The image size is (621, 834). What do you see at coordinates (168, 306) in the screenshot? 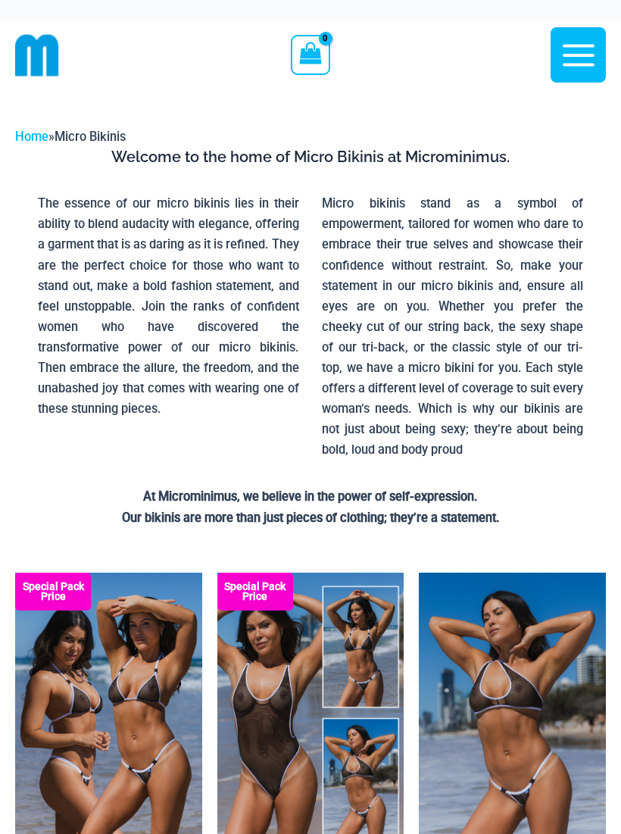
I see `p: The essence of our micro bikinis lies in their ability to blend audacity with elegance, offering ...` at bounding box center [168, 306].